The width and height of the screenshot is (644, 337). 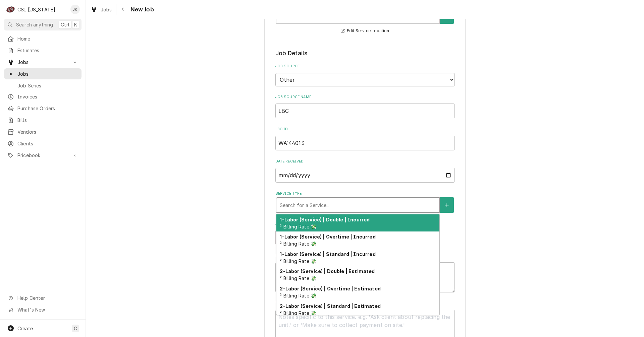 What do you see at coordinates (365, 138) in the screenshot?
I see `div: LBC ID` at bounding box center [365, 138].